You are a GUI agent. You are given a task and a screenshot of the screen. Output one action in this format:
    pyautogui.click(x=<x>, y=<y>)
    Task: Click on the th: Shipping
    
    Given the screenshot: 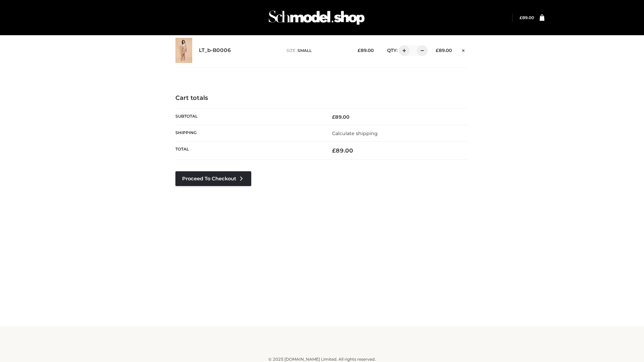 What is the action you would take?
    pyautogui.click(x=249, y=133)
    